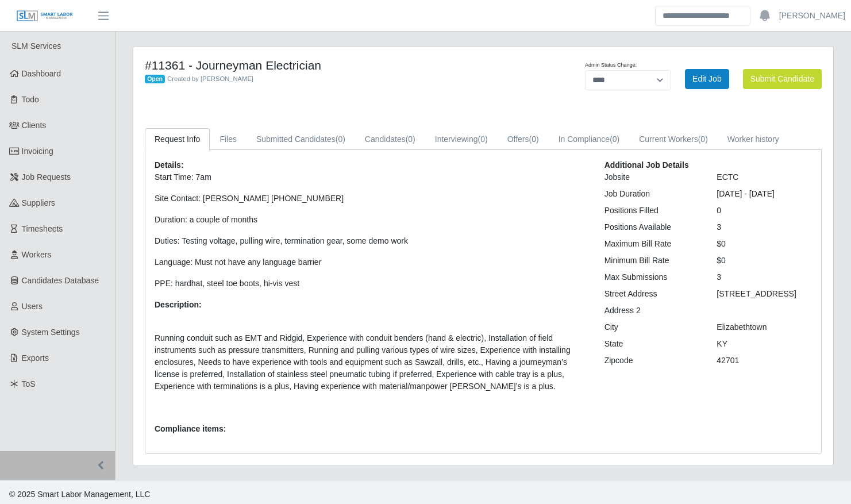 This screenshot has width=851, height=504. Describe the element at coordinates (652, 360) in the screenshot. I see `div: Zipcode` at that location.